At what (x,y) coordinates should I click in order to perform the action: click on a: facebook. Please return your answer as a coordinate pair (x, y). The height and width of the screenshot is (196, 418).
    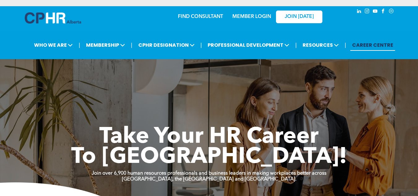
    Looking at the image, I should click on (383, 12).